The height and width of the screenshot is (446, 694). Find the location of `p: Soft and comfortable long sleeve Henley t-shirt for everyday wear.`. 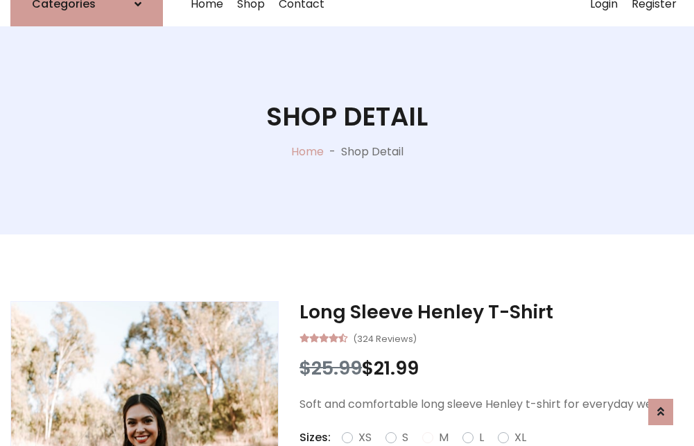

p: Soft and comfortable long sleeve Henley t-shirt for everyday wear. is located at coordinates (491, 404).